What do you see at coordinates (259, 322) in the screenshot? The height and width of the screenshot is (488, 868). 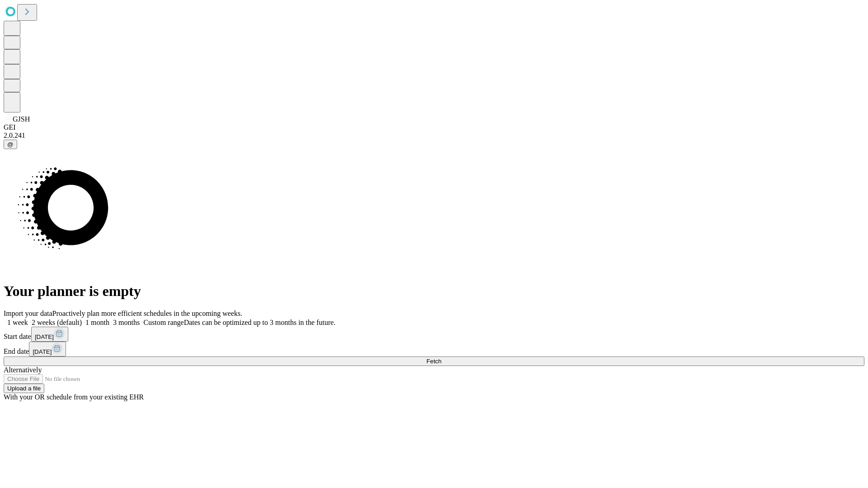 I see `span: Dates can be optimized up to 3 months in the future.` at bounding box center [259, 322].